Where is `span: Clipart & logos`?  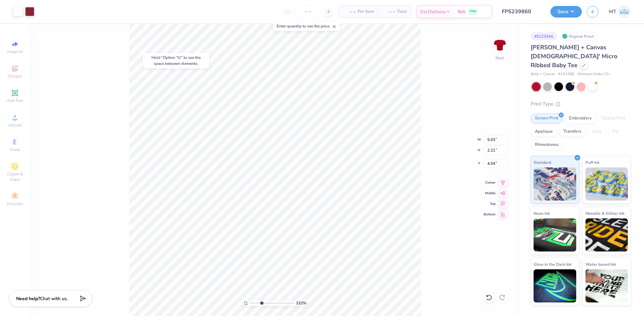
span: Clipart & logos is located at coordinates (15, 177).